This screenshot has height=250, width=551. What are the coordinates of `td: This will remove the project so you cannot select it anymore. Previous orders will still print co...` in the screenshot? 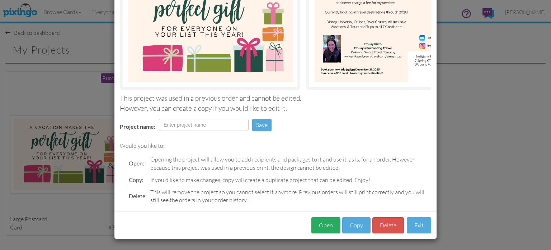 It's located at (290, 196).